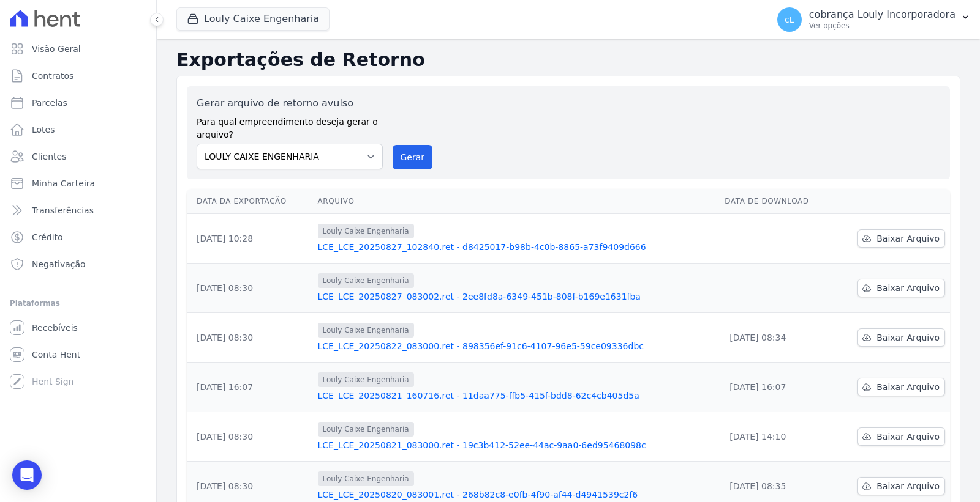 The image size is (980, 502). Describe the element at coordinates (776, 202) in the screenshot. I see `th: Data de Download` at that location.